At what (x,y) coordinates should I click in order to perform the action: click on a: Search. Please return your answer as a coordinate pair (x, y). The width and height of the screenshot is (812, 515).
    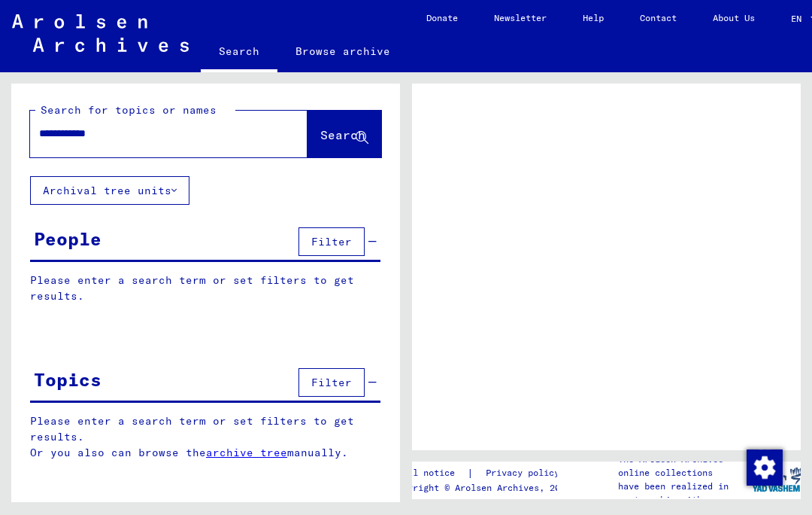
    Looking at the image, I should click on (239, 53).